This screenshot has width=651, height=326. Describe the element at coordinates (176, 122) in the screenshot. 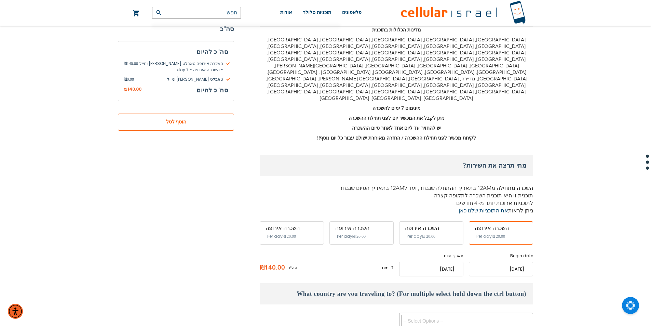

I see `button: הוסף לסל` at that location.